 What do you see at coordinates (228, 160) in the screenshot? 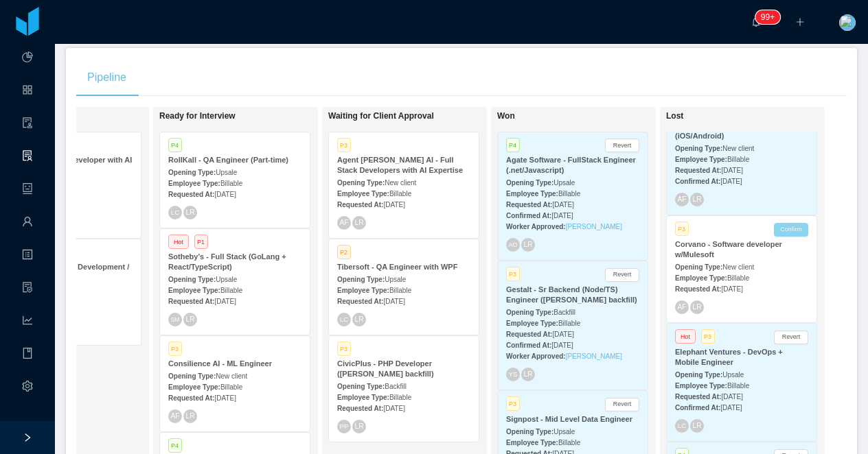
I see `strong: RollKall - QA Engineer (Part-time)` at bounding box center [228, 160].